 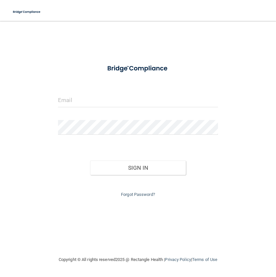 What do you see at coordinates (138, 260) in the screenshot?
I see `div: Copyright © All rights reserved 2025 @ Rectangle Health | |` at bounding box center [138, 260].